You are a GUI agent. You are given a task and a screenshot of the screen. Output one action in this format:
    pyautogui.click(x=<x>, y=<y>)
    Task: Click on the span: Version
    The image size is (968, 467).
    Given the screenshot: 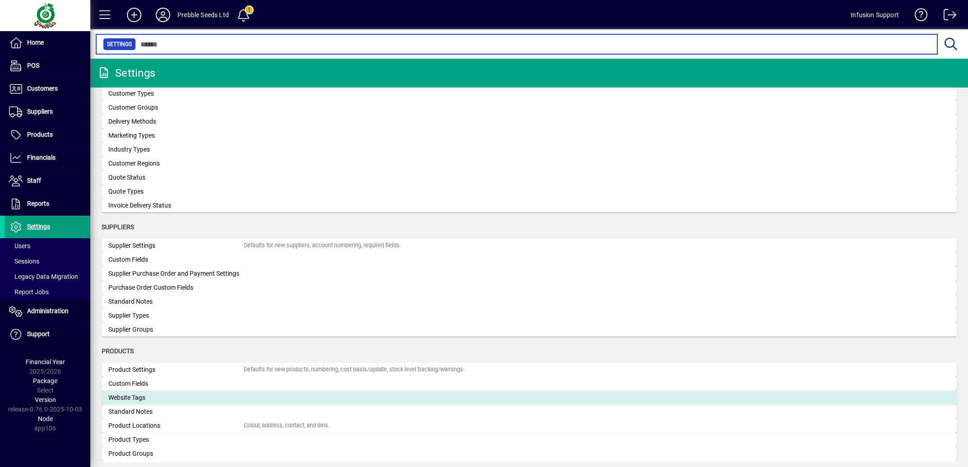 What is the action you would take?
    pyautogui.click(x=45, y=400)
    